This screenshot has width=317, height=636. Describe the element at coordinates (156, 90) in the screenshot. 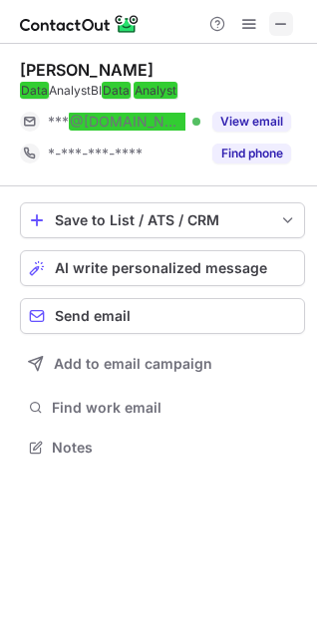

I see `em: Analyst` at that location.